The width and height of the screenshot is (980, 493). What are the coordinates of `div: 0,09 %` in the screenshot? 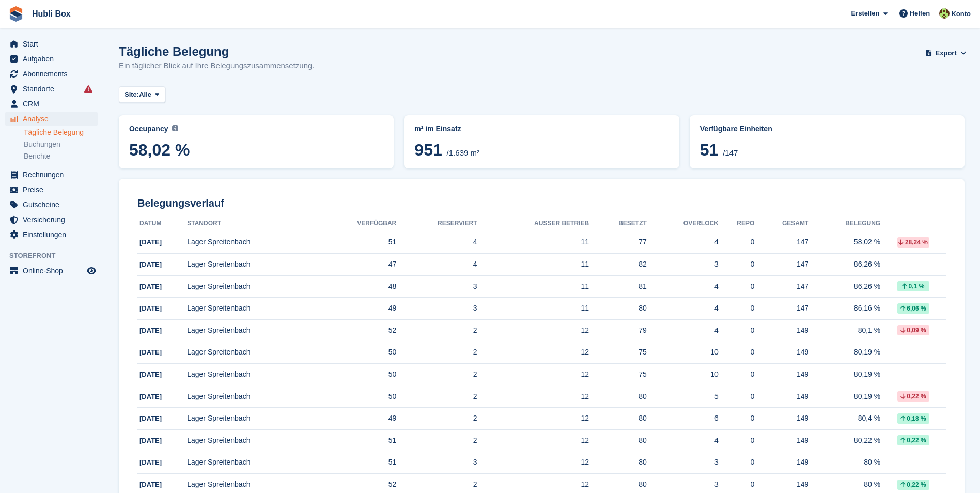 It's located at (913, 330).